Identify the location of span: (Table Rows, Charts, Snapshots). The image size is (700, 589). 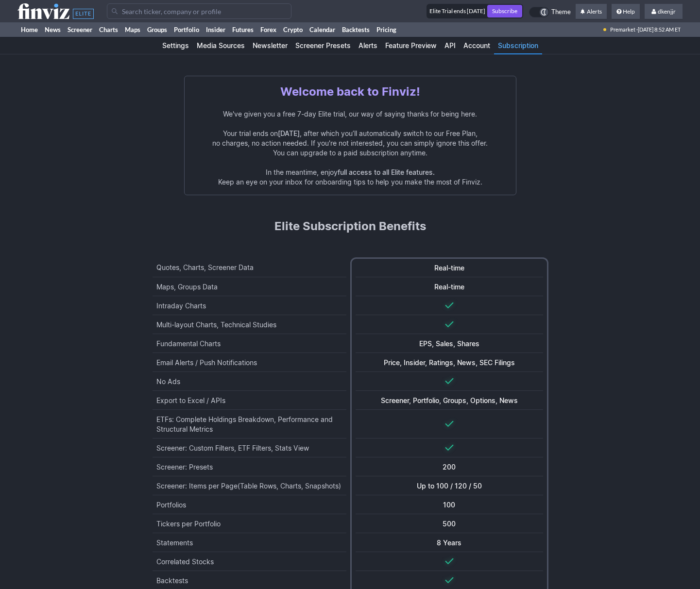
(289, 486).